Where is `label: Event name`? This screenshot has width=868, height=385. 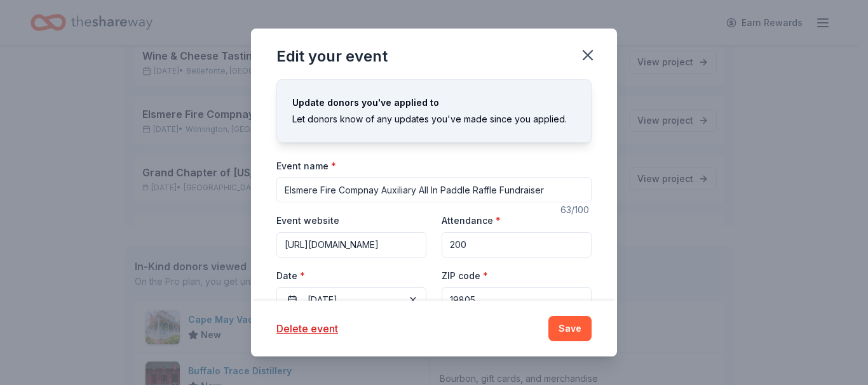 label: Event name is located at coordinates (306, 167).